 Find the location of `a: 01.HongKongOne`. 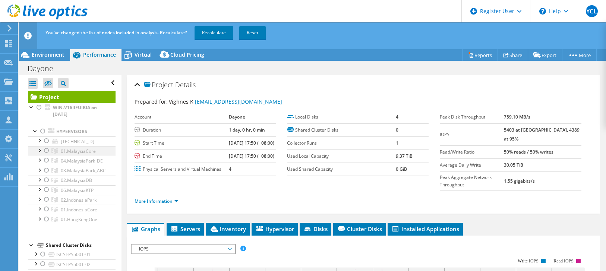

a: 01.HongKongOne is located at coordinates (72, 220).